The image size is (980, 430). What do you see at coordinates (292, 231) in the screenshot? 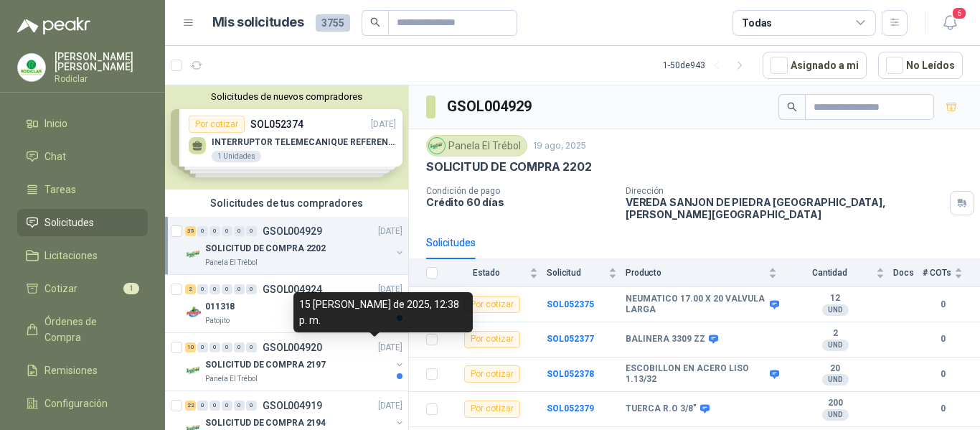
I see `p: GSOL004929` at bounding box center [292, 231].